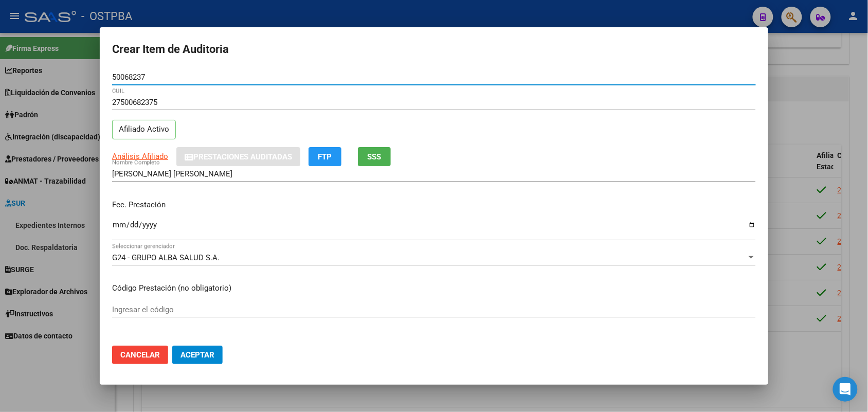 This screenshot has width=868, height=412. What do you see at coordinates (434, 205) in the screenshot?
I see `p: Fec. Prestación` at bounding box center [434, 205].